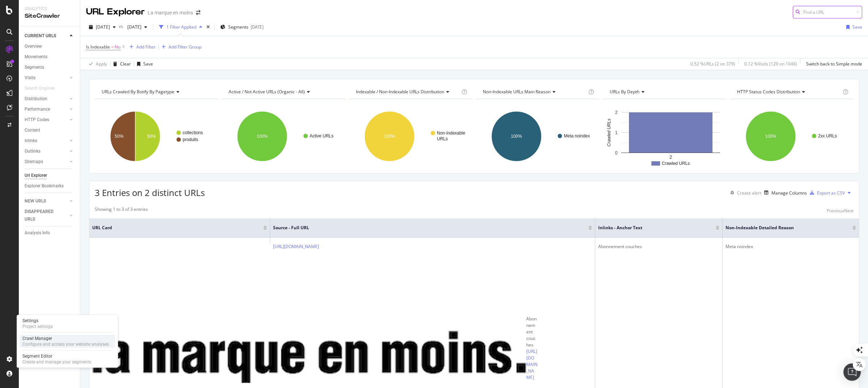 The image size is (868, 388). What do you see at coordinates (118, 47) in the screenshot?
I see `span: No` at bounding box center [118, 47].